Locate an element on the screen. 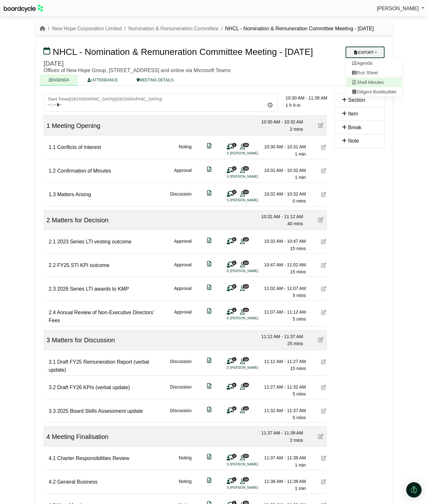  span: 2 is located at coordinates (48, 220).